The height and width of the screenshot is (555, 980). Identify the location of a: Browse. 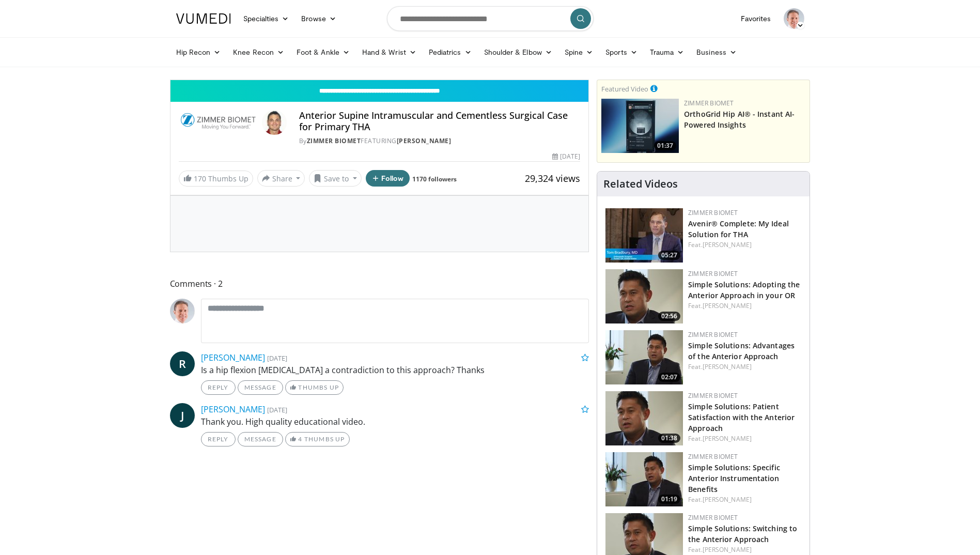
(318, 19).